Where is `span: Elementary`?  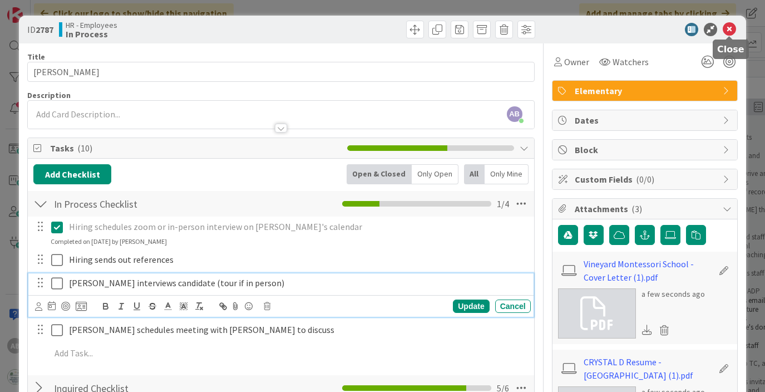 span: Elementary is located at coordinates (646, 91).